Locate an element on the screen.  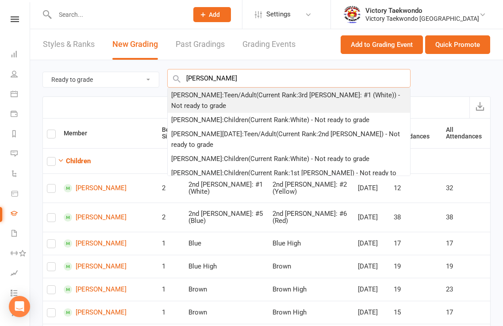
input: Search... is located at coordinates (117, 15).